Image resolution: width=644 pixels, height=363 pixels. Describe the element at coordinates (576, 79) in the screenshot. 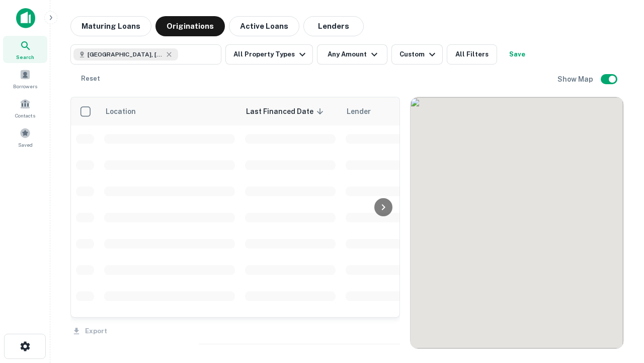

I see `h6: Show Map` at that location.